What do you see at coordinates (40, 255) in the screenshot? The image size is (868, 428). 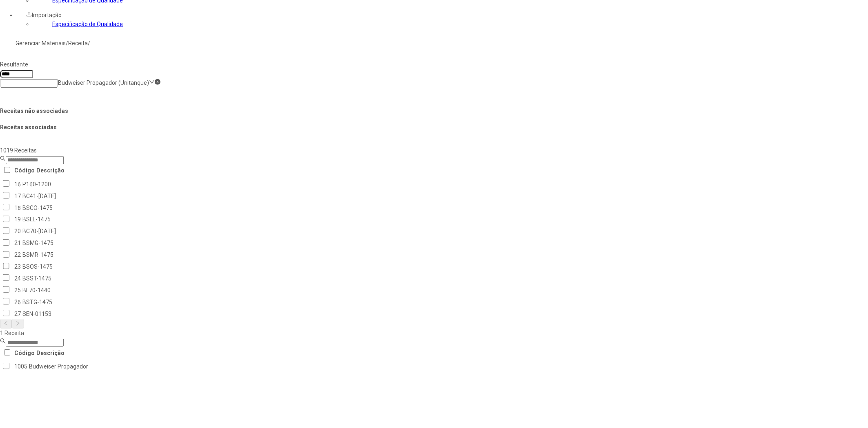 I see `td: BSMR-1475` at bounding box center [40, 255].